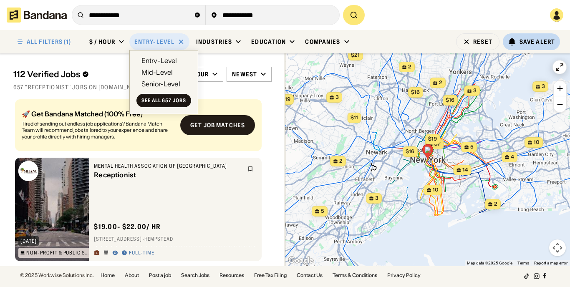 Image resolution: width=570 pixels, height=287 pixels. What do you see at coordinates (127, 227) in the screenshot?
I see `div: $ 19.00 - $22.00 / hr` at bounding box center [127, 227].